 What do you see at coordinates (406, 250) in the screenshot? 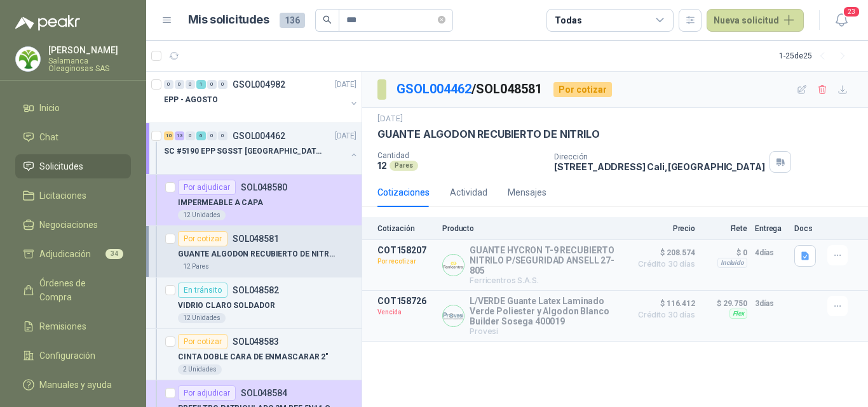
I see `p: COT158207` at bounding box center [406, 250].